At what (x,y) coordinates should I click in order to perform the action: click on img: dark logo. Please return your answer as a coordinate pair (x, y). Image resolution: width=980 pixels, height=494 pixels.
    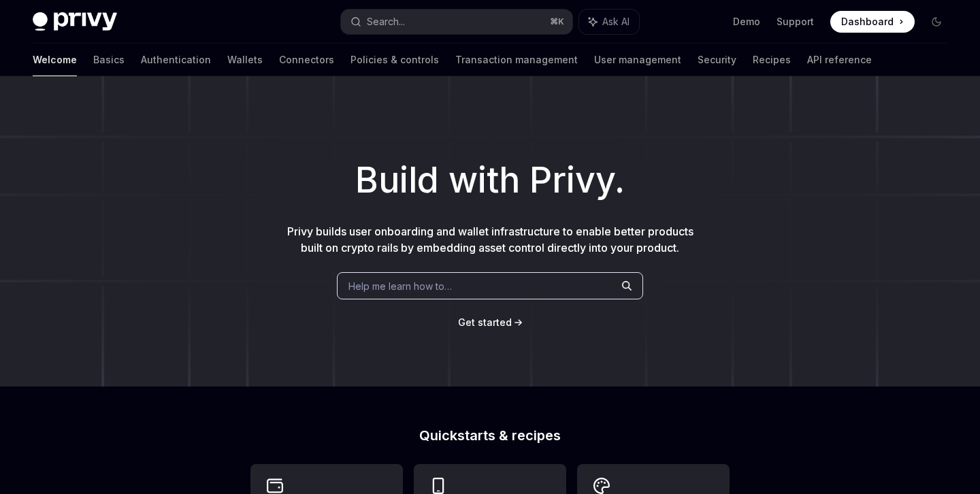
    Looking at the image, I should click on (75, 22).